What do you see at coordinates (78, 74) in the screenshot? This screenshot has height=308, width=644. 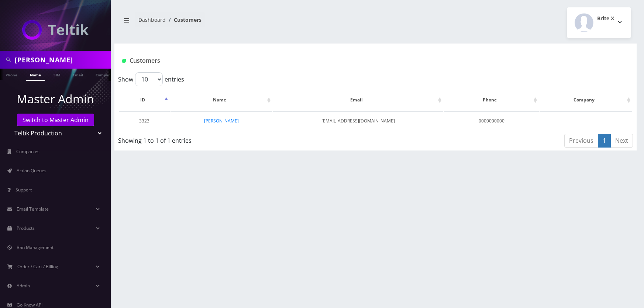 I see `a: Email` at bounding box center [78, 74].